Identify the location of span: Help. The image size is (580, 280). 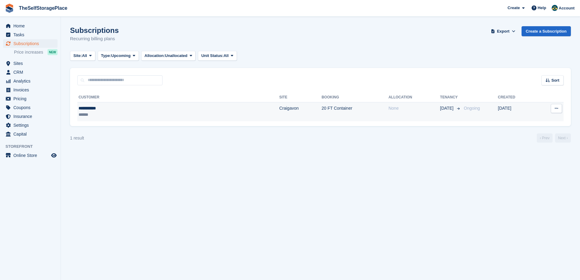
(542, 8).